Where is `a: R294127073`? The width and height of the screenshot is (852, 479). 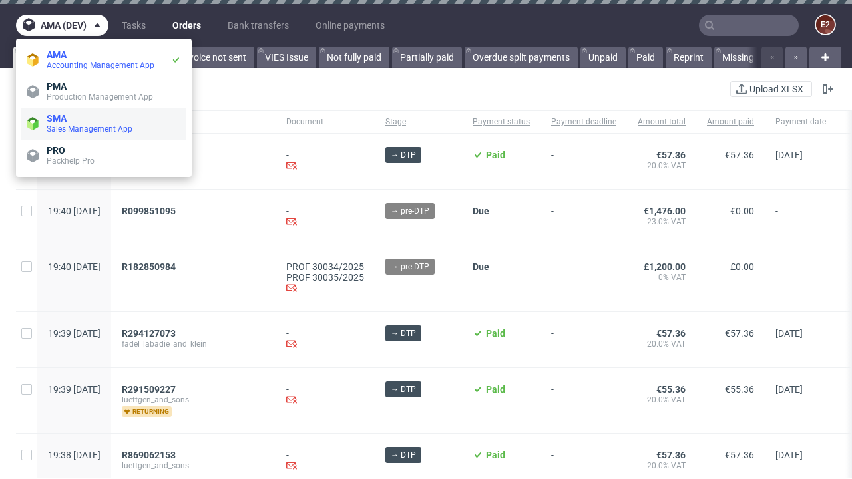
a: R294127073 is located at coordinates (150, 333).